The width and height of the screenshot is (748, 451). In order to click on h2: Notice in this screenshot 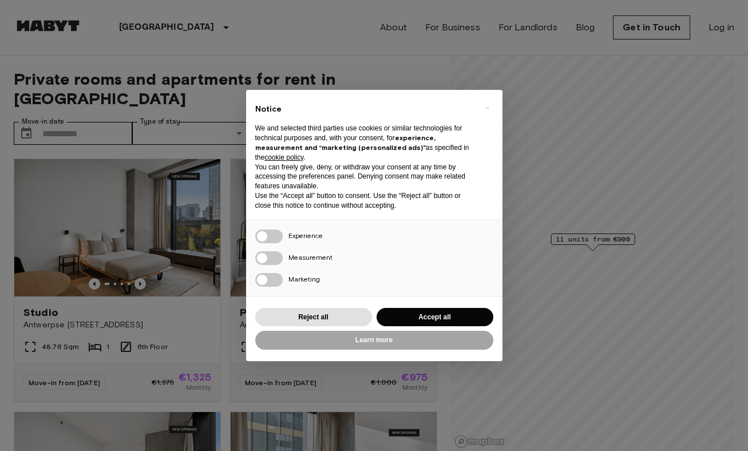, I will do `click(365, 109)`.